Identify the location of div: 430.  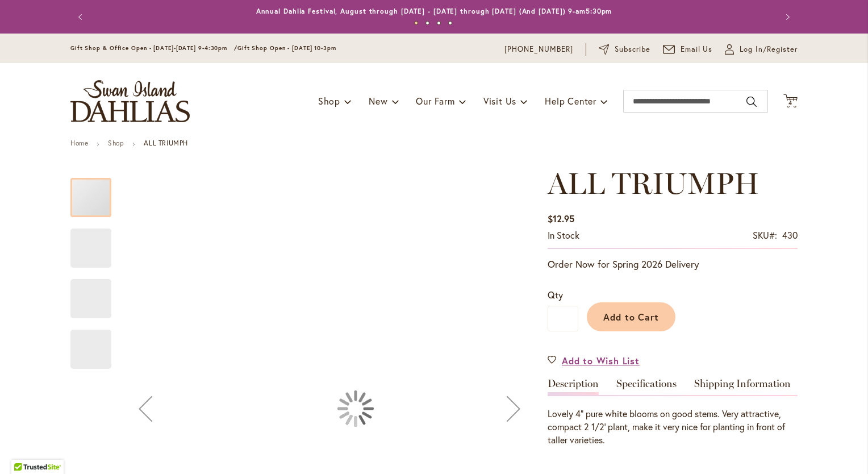
(790, 235).